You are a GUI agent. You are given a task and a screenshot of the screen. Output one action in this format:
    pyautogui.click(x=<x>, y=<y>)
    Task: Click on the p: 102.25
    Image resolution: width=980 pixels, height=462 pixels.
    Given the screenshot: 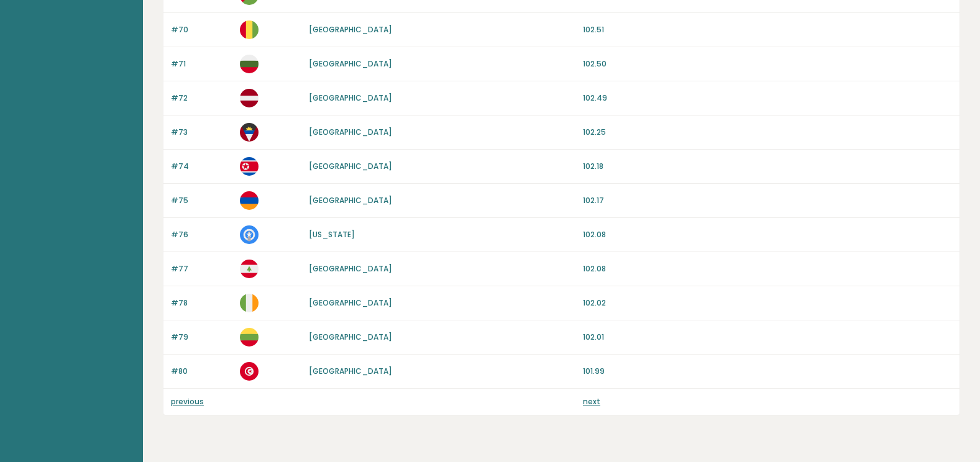 What is the action you would take?
    pyautogui.click(x=768, y=133)
    